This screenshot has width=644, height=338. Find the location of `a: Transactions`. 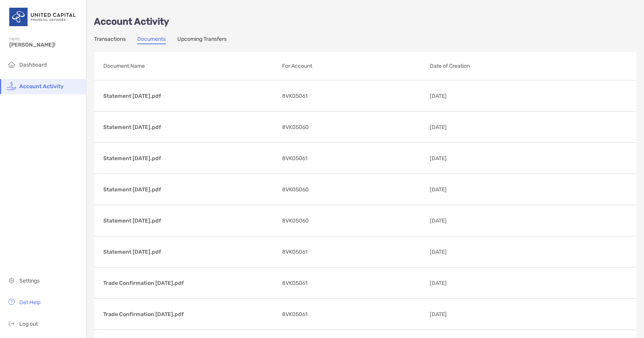

a: Transactions is located at coordinates (110, 40).